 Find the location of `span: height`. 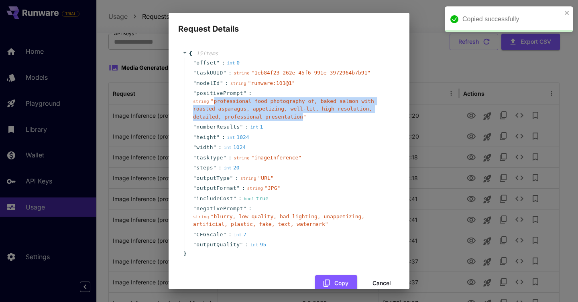

span: height is located at coordinates (206, 138).